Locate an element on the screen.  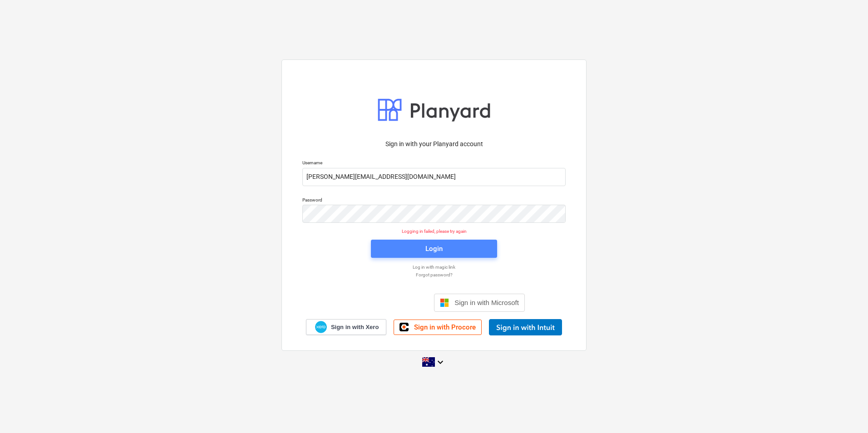
p: Logging in failed, please try again is located at coordinates (434, 231).